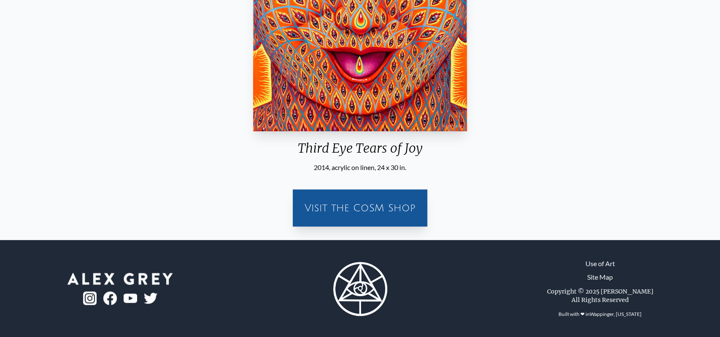  What do you see at coordinates (151, 298) in the screenshot?
I see `img: twitter-logo.png` at bounding box center [151, 298].